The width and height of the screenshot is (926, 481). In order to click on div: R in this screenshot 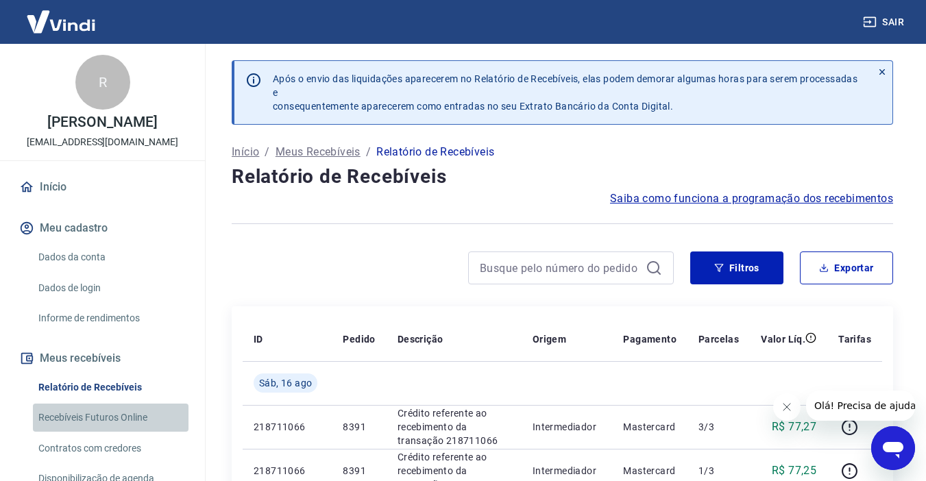, I will do `click(103, 82)`.